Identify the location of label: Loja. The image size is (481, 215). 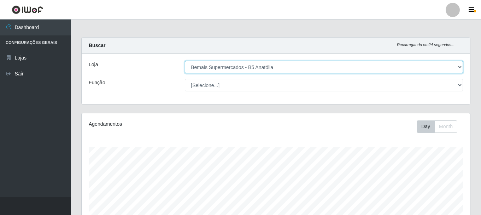
(93, 64).